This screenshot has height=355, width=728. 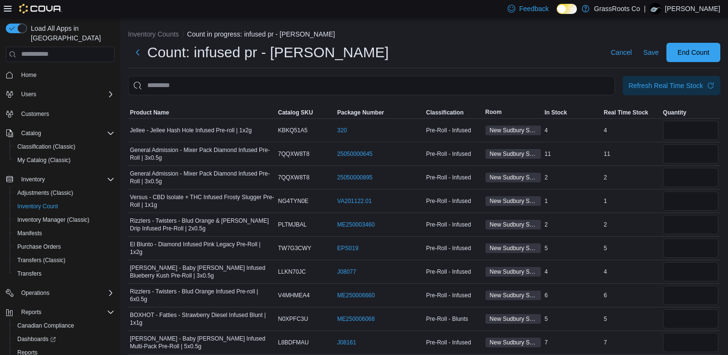 What do you see at coordinates (672, 86) in the screenshot?
I see `button: Refresh Real Time Stock` at bounding box center [672, 86].